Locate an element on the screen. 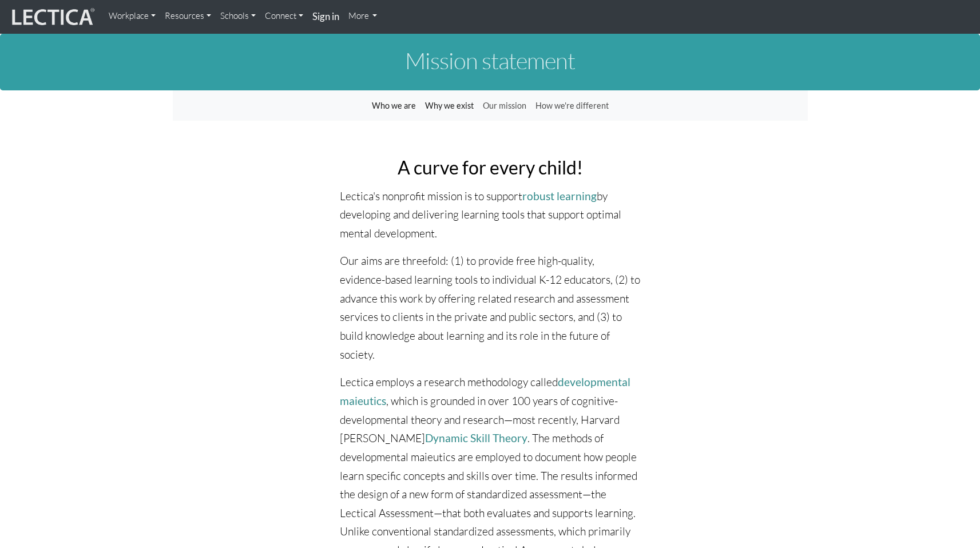 The height and width of the screenshot is (548, 980). p: Lectica's nonprofit mission is to support by developing and delivering learning tools that suppor... is located at coordinates (490, 215).